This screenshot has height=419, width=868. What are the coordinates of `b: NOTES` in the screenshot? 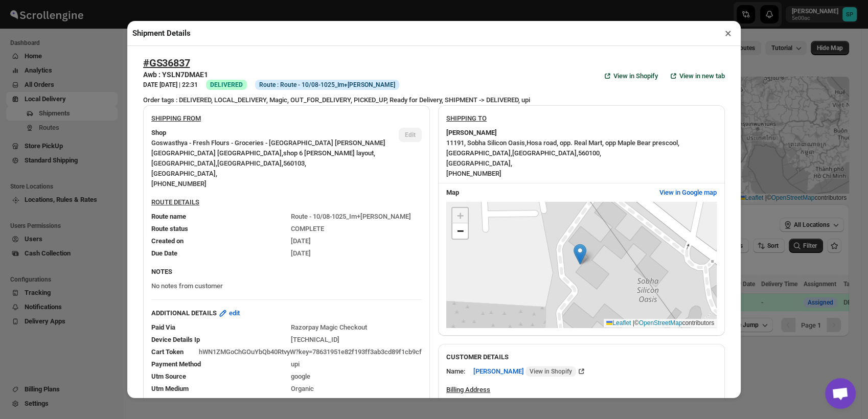 It's located at (161, 272).